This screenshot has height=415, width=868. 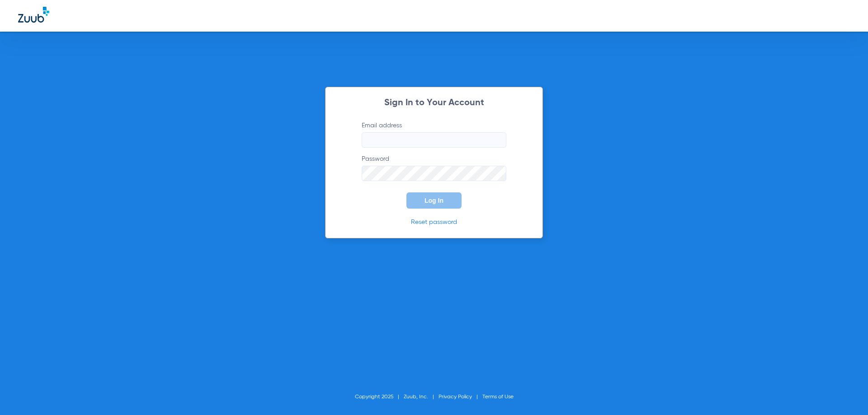 I want to click on li: Copyright 2025, so click(x=379, y=397).